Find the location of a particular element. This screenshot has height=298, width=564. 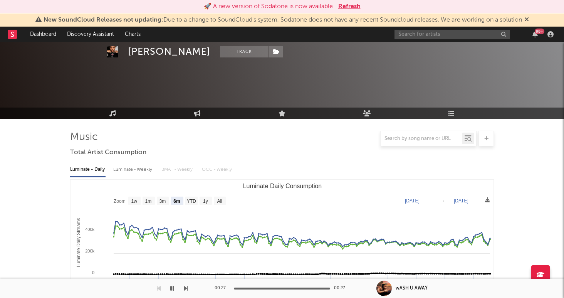

text: 200k is located at coordinates (90, 251).